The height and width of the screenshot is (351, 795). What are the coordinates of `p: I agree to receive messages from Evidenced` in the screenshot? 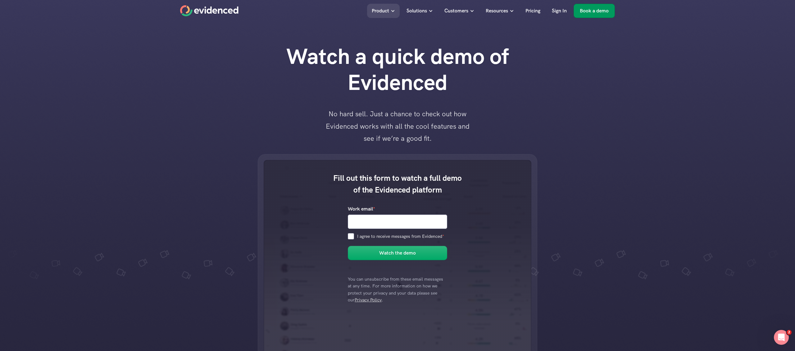 It's located at (402, 236).